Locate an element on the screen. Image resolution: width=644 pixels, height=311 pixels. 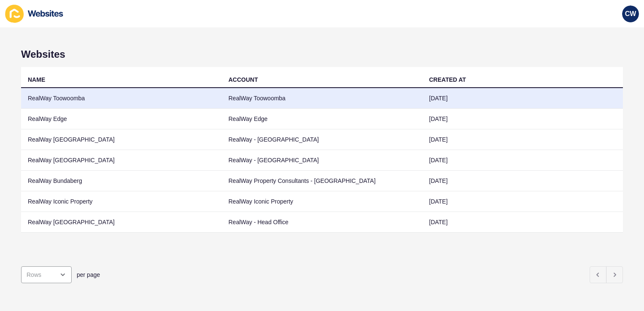
td: RealWay - Head Office is located at coordinates (322, 222).